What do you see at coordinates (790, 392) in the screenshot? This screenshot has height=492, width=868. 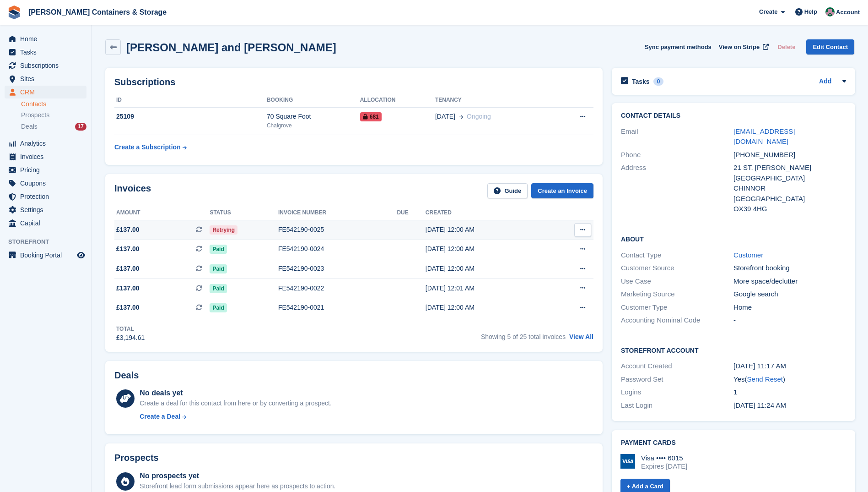 I see `div: 1` at bounding box center [790, 392].